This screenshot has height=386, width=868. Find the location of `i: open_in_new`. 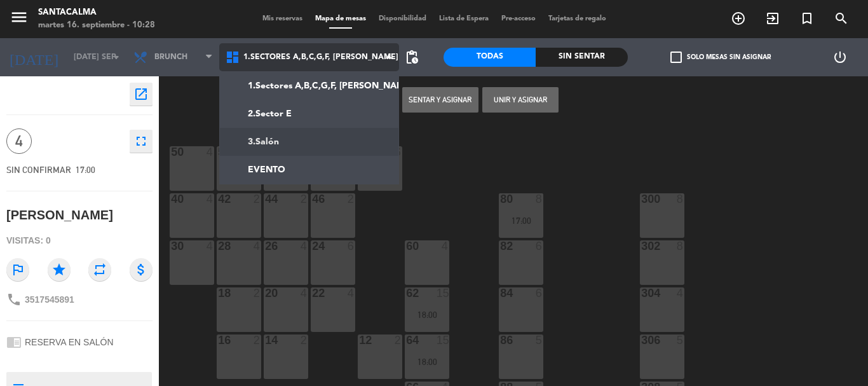

i: open_in_new is located at coordinates (141, 94).